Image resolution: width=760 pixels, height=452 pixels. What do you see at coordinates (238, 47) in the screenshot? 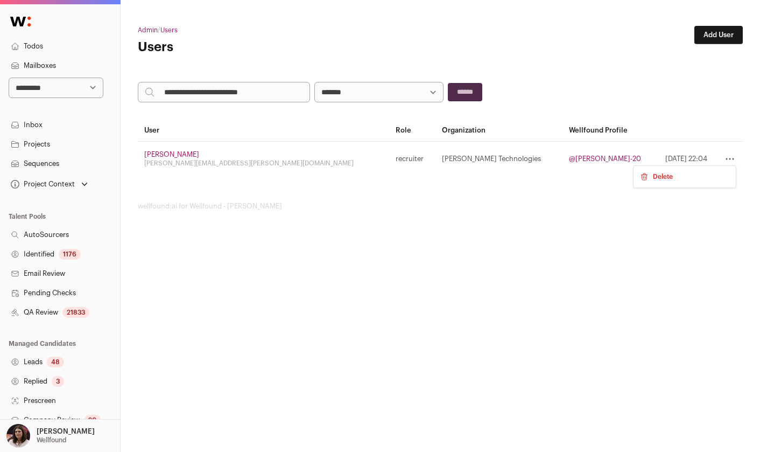
I see `h1: Users` at bounding box center [238, 47].